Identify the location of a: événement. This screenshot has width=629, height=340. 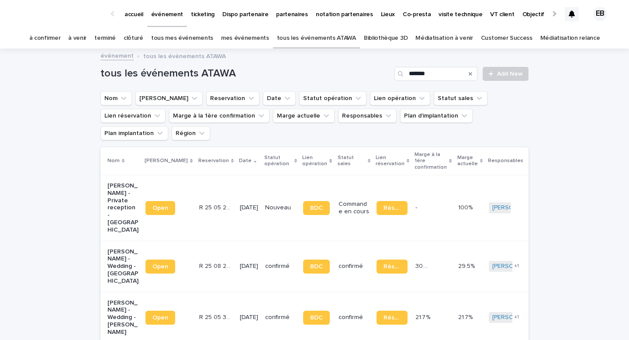
(117, 55).